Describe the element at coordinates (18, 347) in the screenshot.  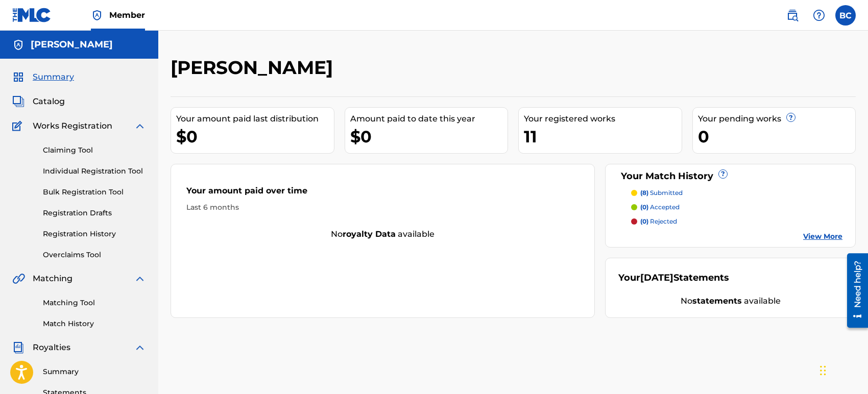
I see `img: Royalties` at that location.